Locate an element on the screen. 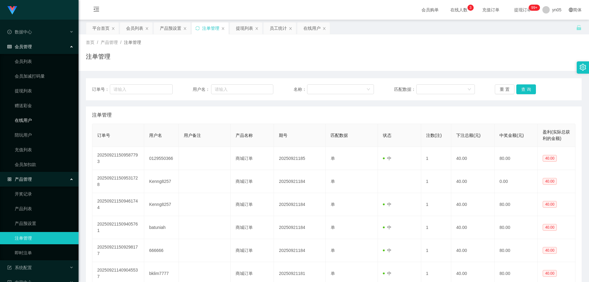 This screenshot has height=282, width=589. i: 图标: form is located at coordinates (10, 267).